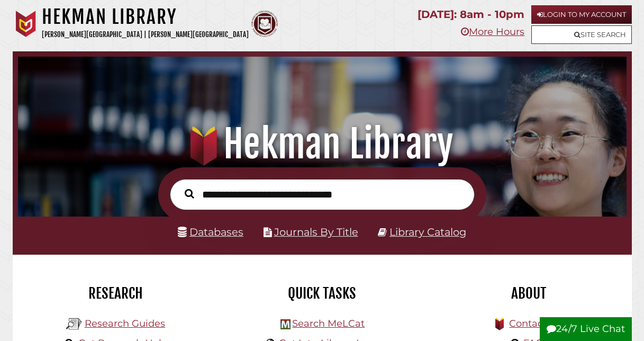 This screenshot has height=341, width=644. Describe the element at coordinates (529, 293) in the screenshot. I see `h2: About` at that location.